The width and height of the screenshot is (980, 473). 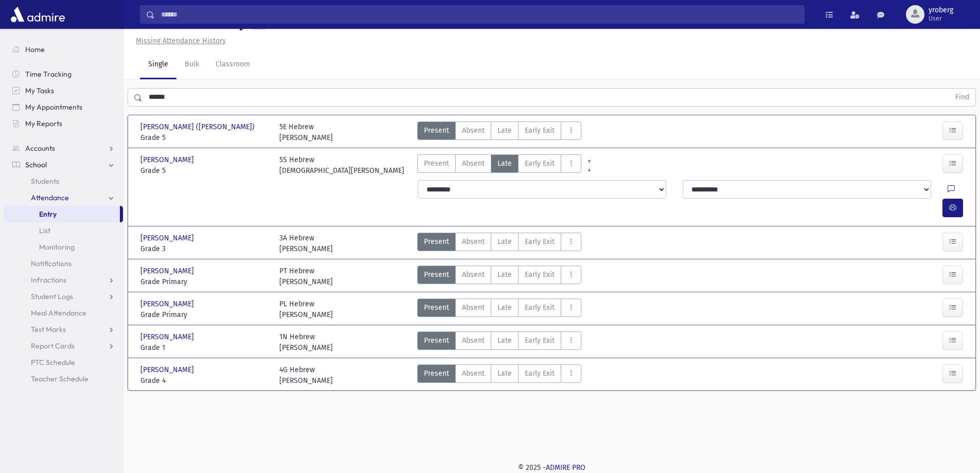 What do you see at coordinates (552, 467) in the screenshot?
I see `div: © 2025 -` at bounding box center [552, 467].